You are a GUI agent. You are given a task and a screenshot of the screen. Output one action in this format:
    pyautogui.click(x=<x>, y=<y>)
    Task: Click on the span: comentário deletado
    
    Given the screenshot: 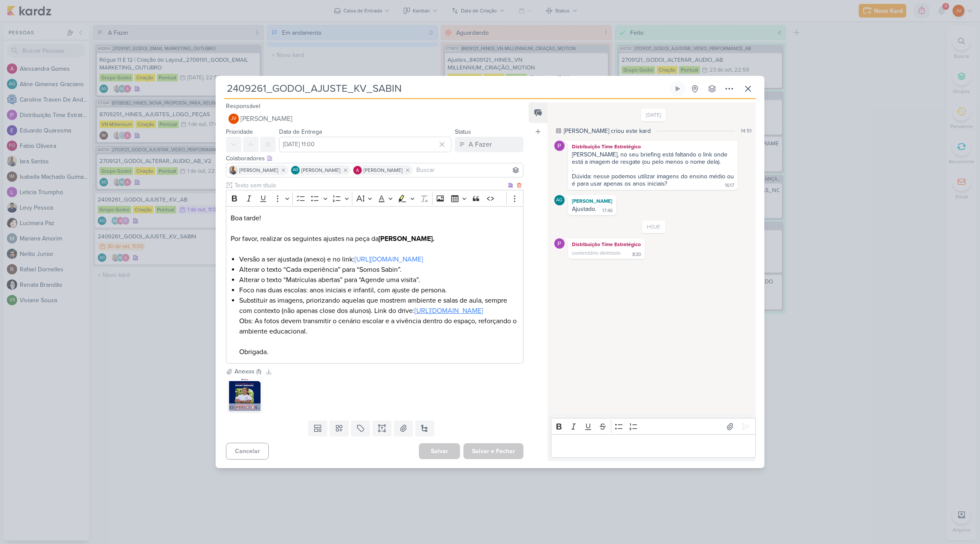 What is the action you would take?
    pyautogui.click(x=597, y=253)
    